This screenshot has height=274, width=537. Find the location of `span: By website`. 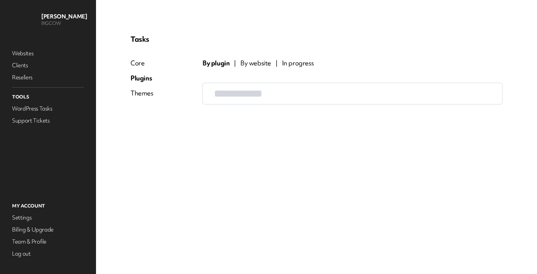

span: By website is located at coordinates (256, 63).